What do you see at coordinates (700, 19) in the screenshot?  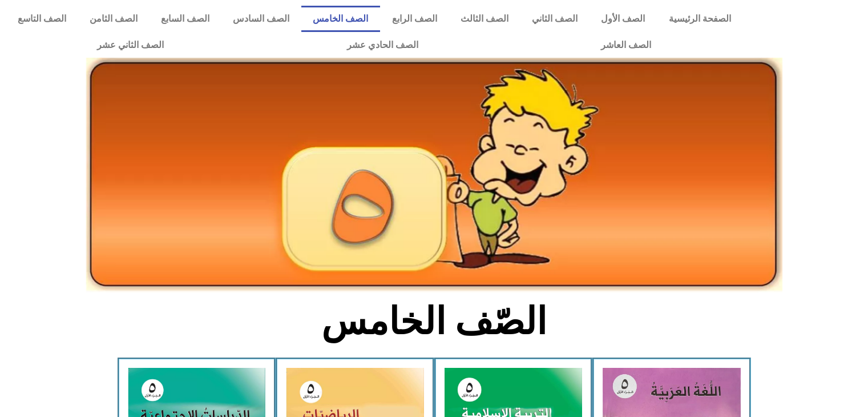 I see `a: الصفحة الرئيسية` at bounding box center [700, 19].